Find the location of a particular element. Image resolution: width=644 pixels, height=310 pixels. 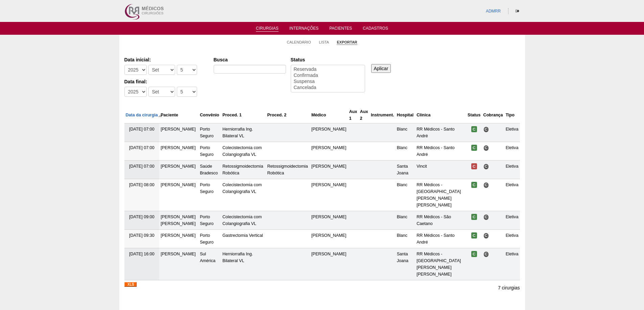

th: Aux 1 is located at coordinates (353, 115).